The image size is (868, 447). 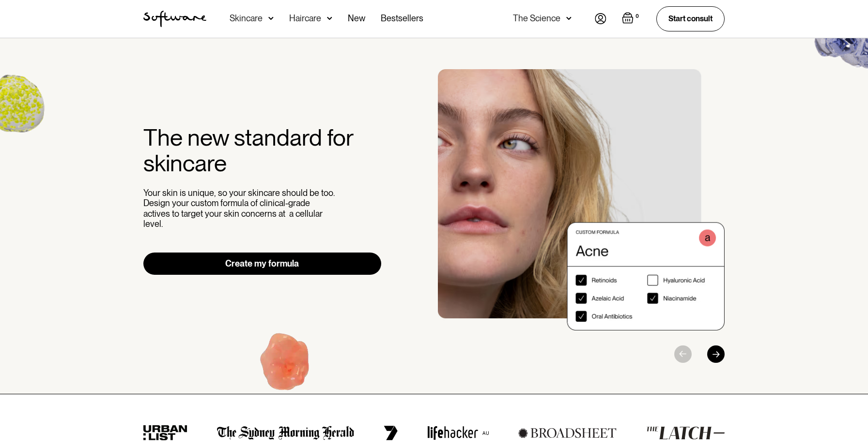 What do you see at coordinates (458, 433) in the screenshot?
I see `img: lifehacker logo` at bounding box center [458, 433].